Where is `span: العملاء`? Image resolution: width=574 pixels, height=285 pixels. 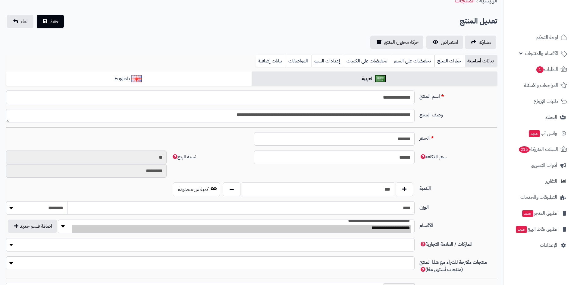
span: العملاء is located at coordinates (551, 117).